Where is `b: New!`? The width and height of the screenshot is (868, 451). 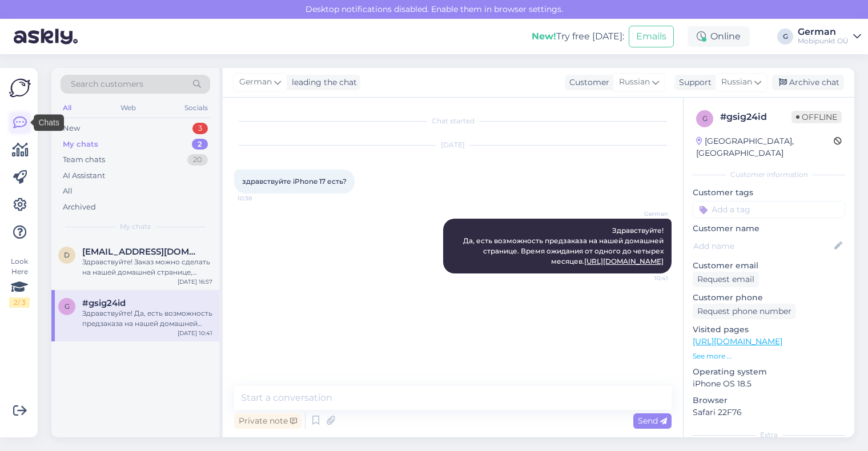
b: New! is located at coordinates (544, 36).